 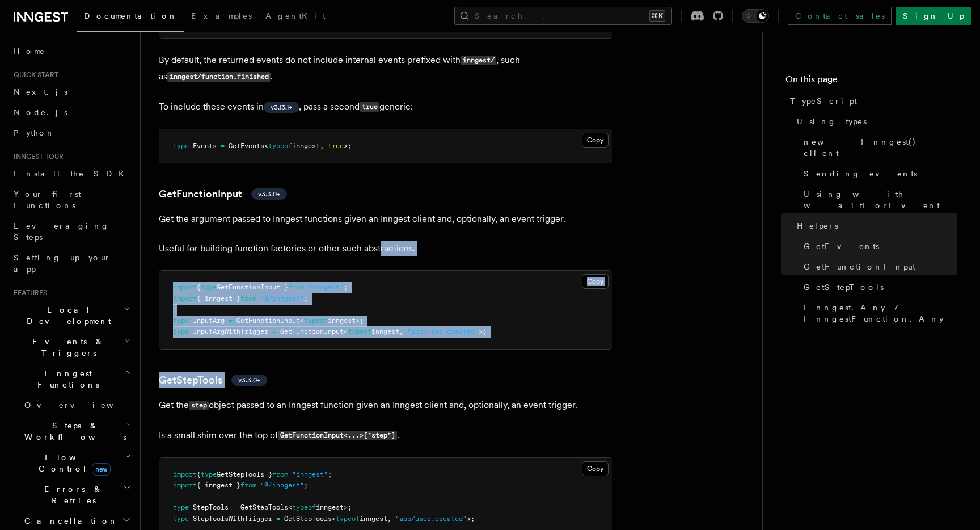 What do you see at coordinates (478, 60) in the screenshot?
I see `code: inngest/` at bounding box center [478, 60].